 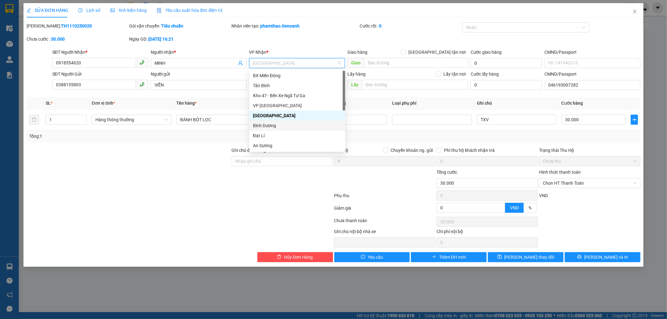 I want to click on span: Ảnh kiện hàng, so click(x=129, y=10).